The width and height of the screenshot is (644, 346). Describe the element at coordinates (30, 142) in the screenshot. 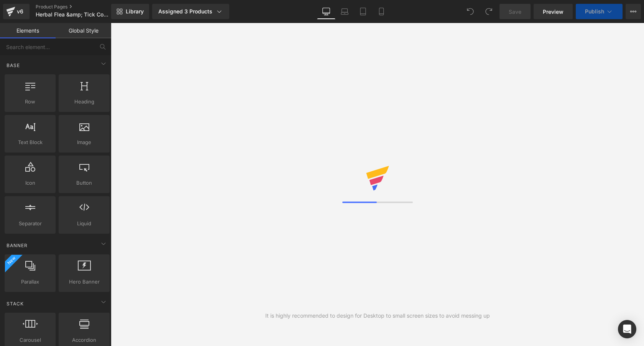

I see `span: Text Block` at that location.